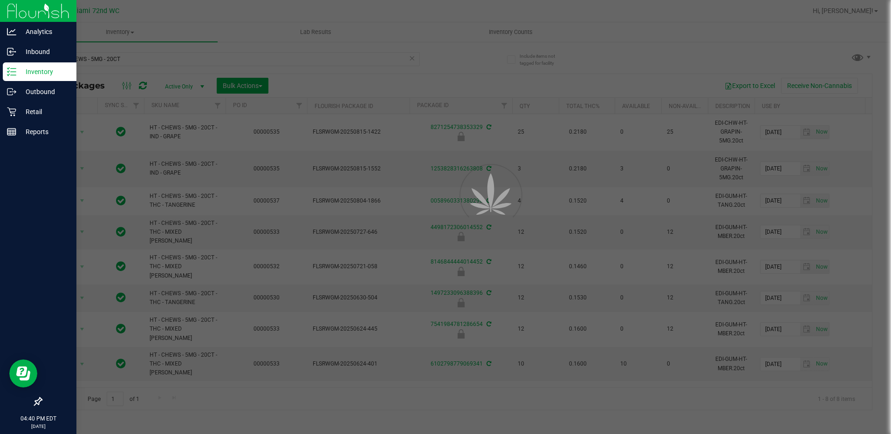 The image size is (891, 434). Describe the element at coordinates (12, 72) in the screenshot. I see `inline-svg: Inventory` at that location.